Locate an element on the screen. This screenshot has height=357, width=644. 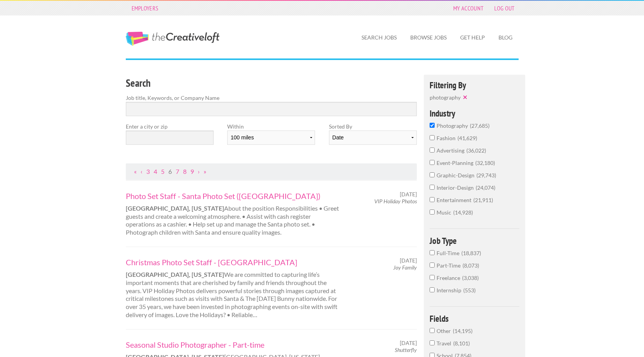
h4: Fields is located at coordinates (474, 318).